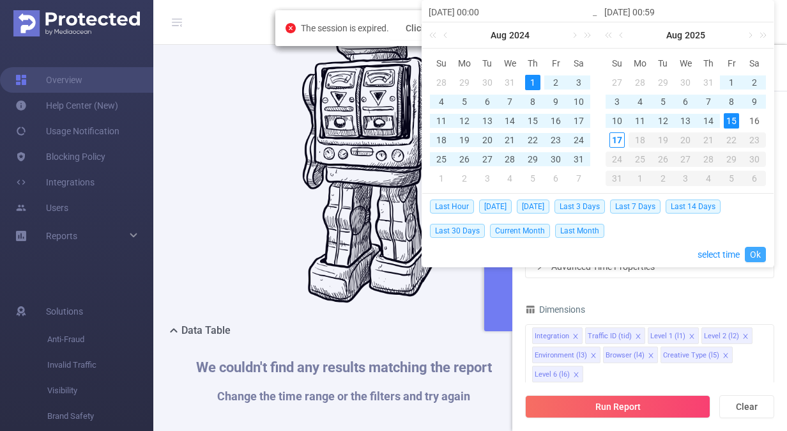  Describe the element at coordinates (709, 159) in the screenshot. I see `td: August 28, 2025` at that location.